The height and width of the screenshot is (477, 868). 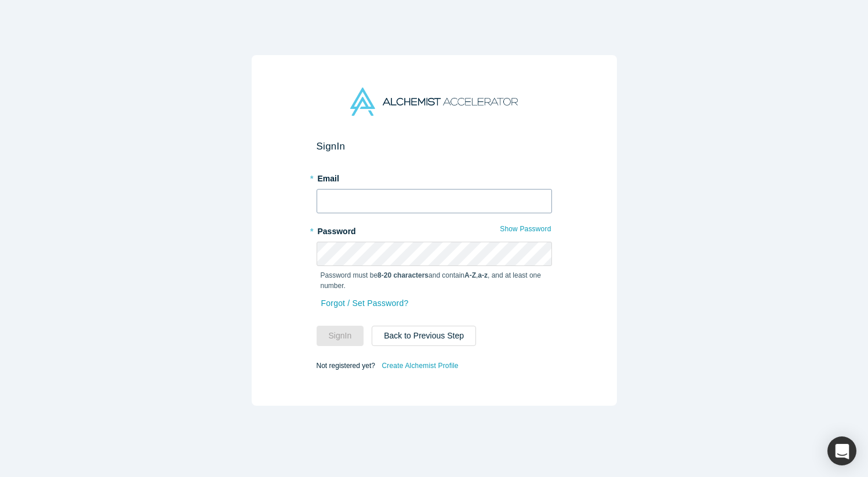 I want to click on img: Alchemist Accelerator Logo, so click(x=434, y=102).